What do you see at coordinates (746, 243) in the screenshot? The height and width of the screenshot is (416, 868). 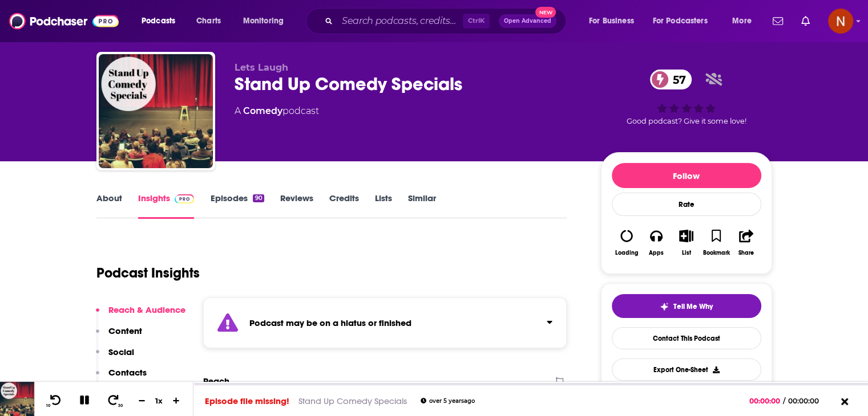 I see `button: Share` at bounding box center [746, 243].